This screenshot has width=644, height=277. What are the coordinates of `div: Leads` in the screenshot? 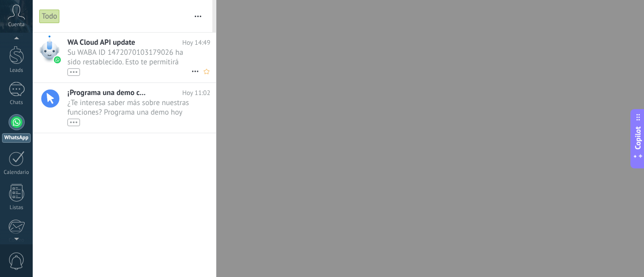 It's located at (17, 71).